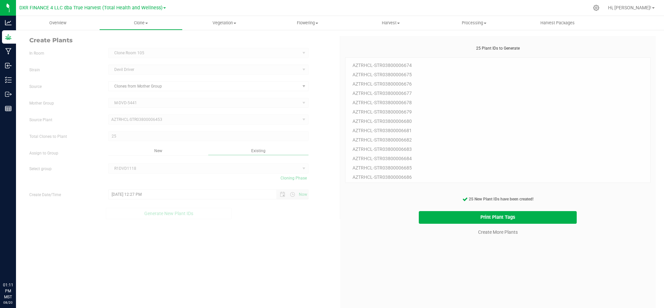  Describe the element at coordinates (8, 109) in the screenshot. I see `inline-svg: Reports` at that location.